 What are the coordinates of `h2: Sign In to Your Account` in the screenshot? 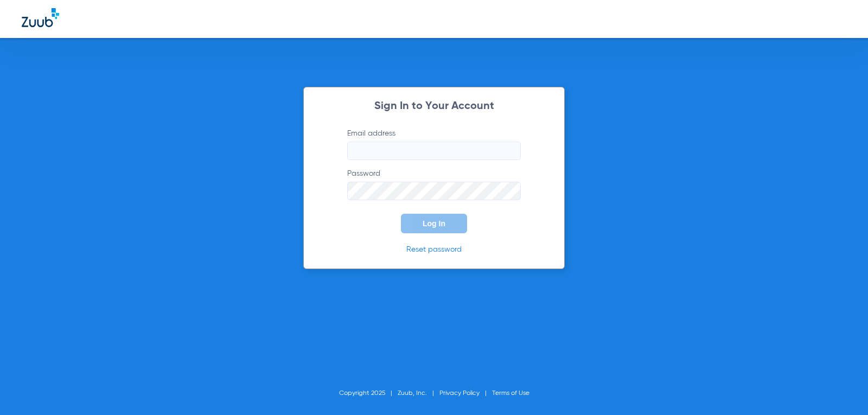 It's located at (434, 106).